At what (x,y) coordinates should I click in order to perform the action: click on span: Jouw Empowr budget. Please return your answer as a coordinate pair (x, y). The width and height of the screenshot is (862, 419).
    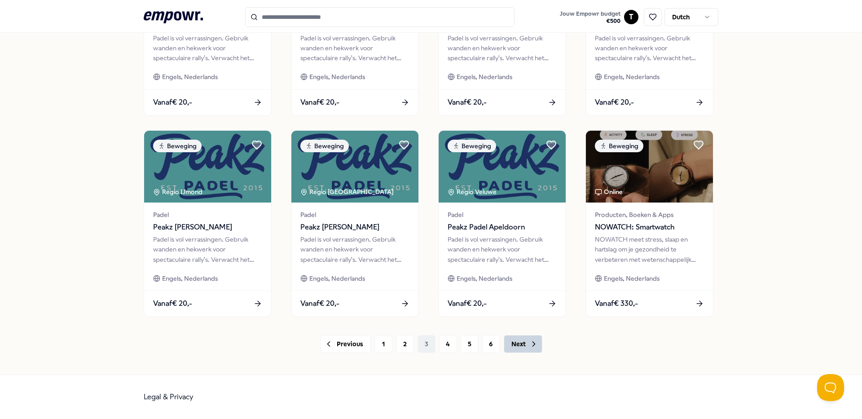
    Looking at the image, I should click on (590, 14).